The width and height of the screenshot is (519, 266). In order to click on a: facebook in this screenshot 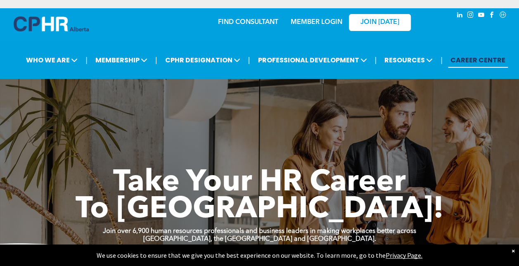, I will do `click(492, 16)`.